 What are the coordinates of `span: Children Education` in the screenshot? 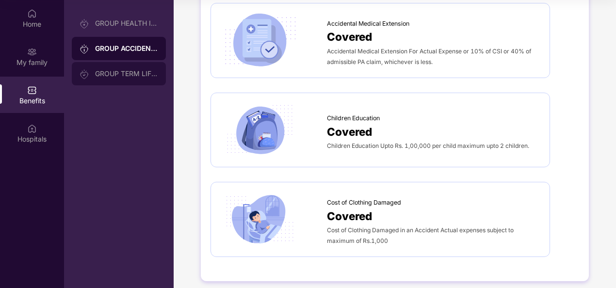 It's located at (353, 118).